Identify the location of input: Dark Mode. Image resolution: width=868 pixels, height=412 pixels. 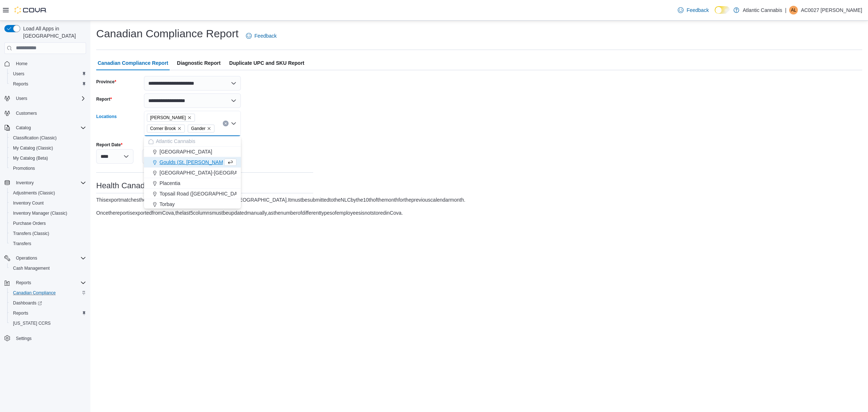
(722, 10).